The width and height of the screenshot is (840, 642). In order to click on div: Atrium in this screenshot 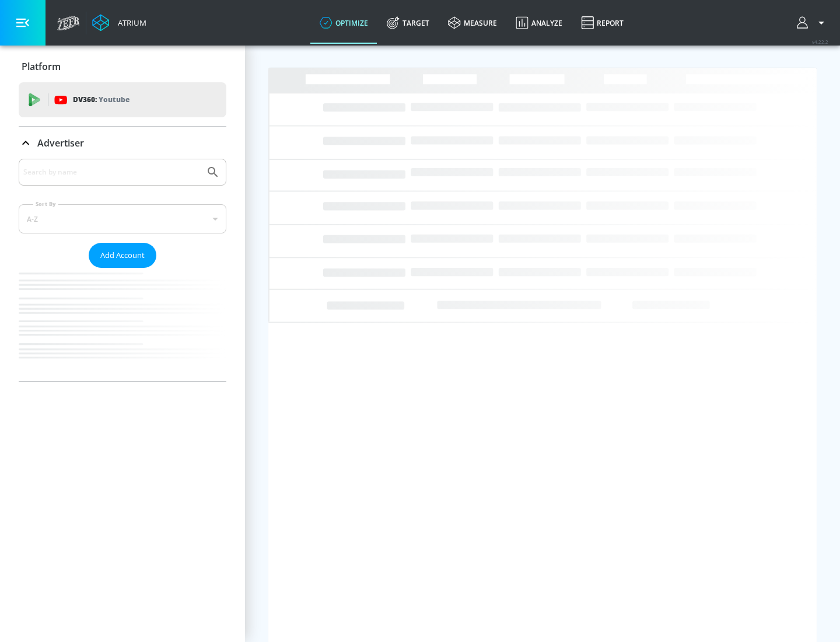, I will do `click(130, 23)`.